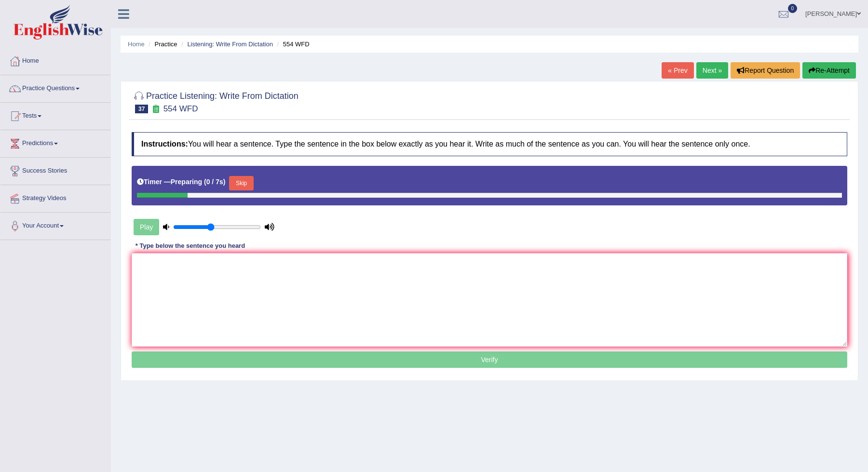  I want to click on a: Strategy Videos, so click(56, 198).